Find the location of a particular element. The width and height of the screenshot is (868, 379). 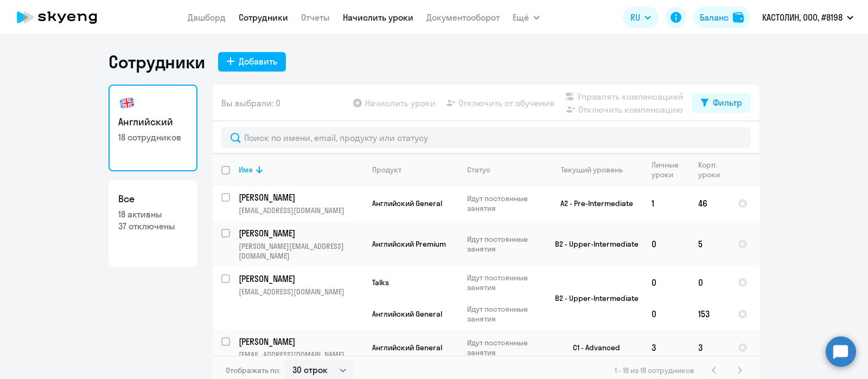

span: RU is located at coordinates (635, 18).